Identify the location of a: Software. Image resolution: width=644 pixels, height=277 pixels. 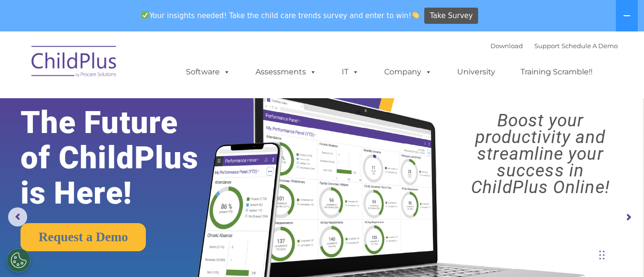
(208, 72).